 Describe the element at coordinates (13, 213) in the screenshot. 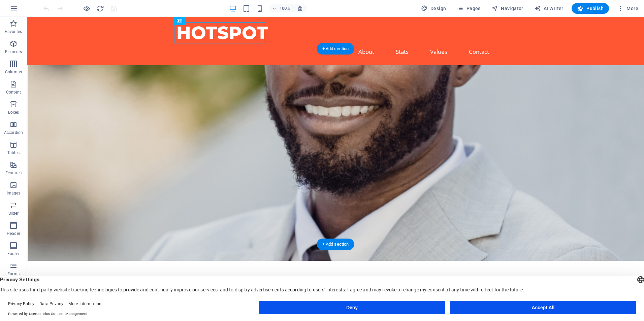

I see `p: Slider` at that location.